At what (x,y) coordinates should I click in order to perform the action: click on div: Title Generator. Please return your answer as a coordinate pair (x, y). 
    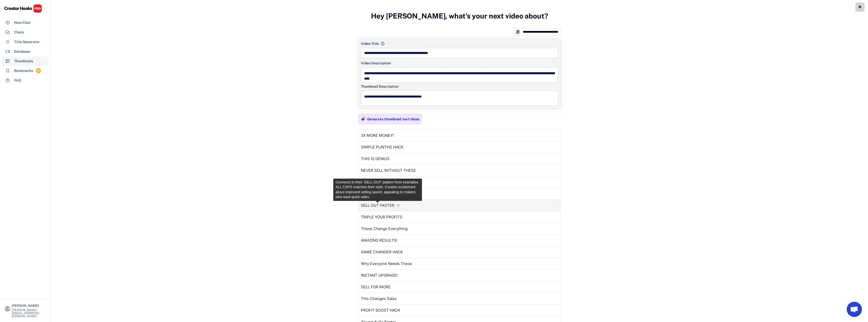
    Looking at the image, I should click on (27, 42).